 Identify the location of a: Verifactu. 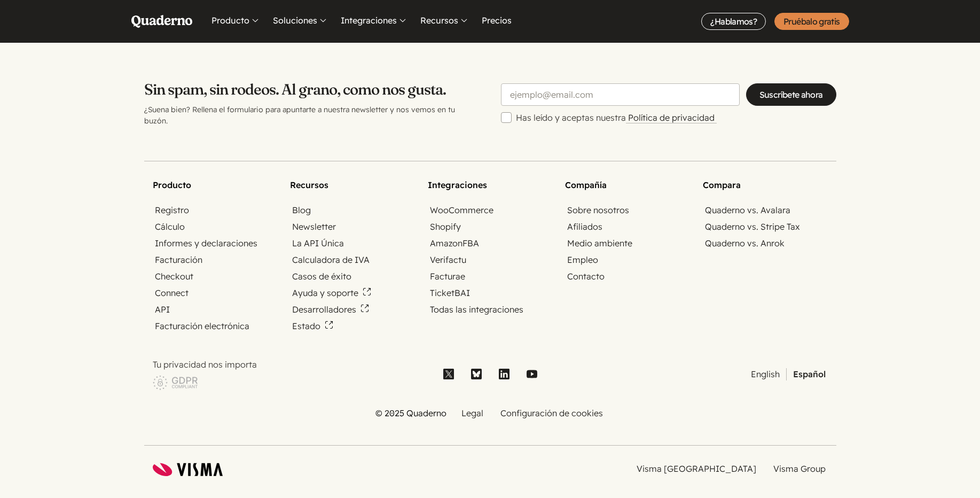
(448, 260).